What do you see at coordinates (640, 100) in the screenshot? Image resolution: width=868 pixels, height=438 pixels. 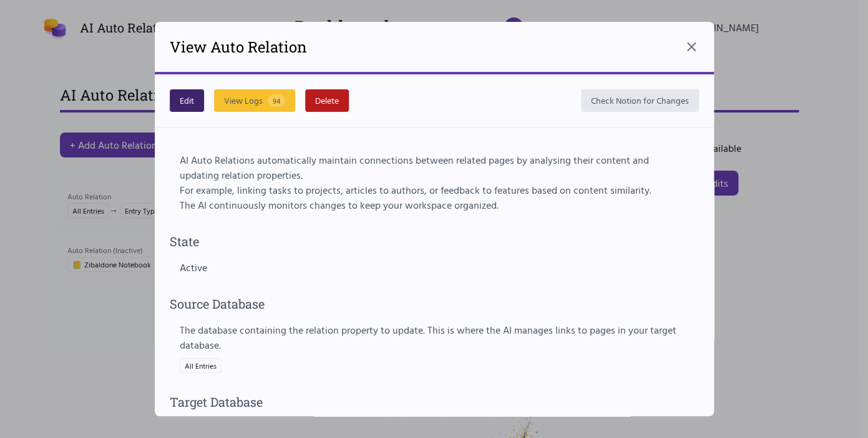 I see `button: Check Notion for Changes` at bounding box center [640, 100].